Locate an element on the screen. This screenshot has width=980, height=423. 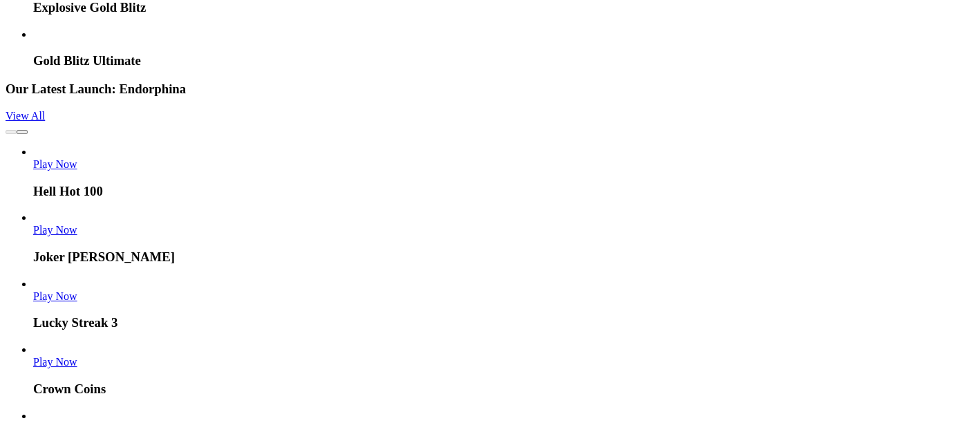
article: Joker Stoker is located at coordinates (504, 238).